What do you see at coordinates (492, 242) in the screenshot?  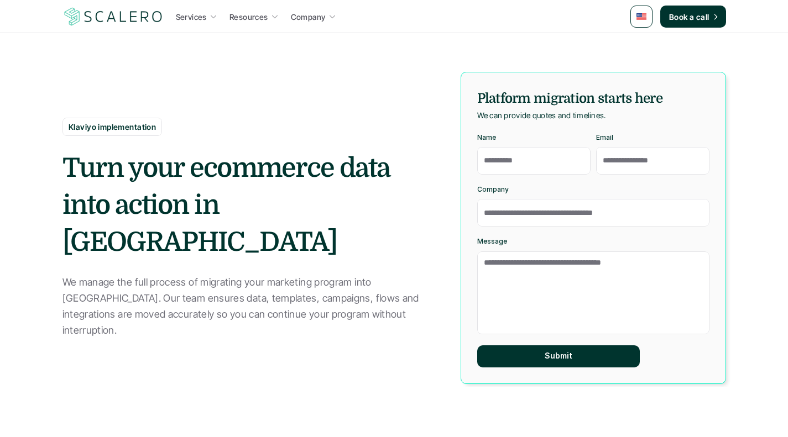 I see `p: Message` at bounding box center [492, 242].